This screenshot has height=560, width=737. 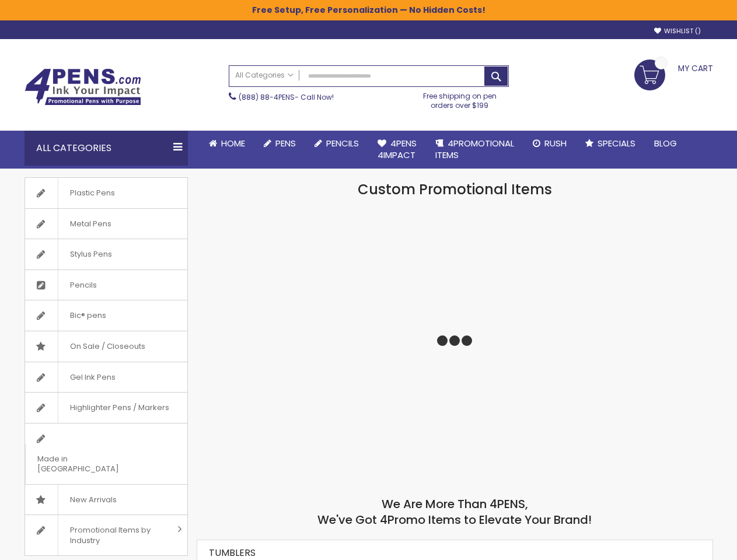 What do you see at coordinates (264, 75) in the screenshot?
I see `span: All Categories` at bounding box center [264, 75].